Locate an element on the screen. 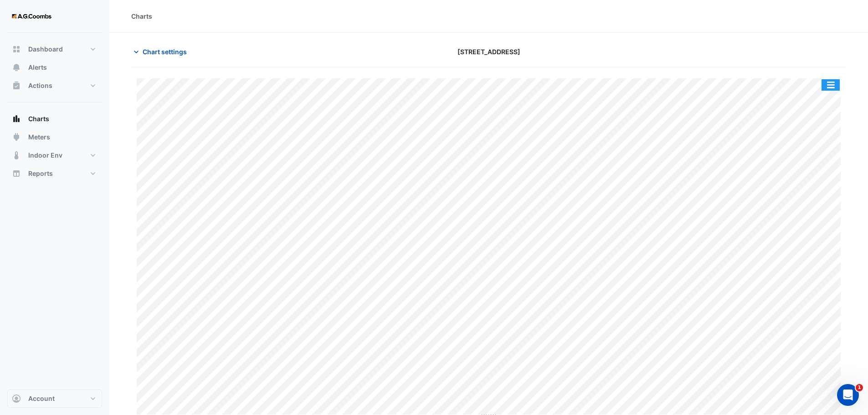 The height and width of the screenshot is (415, 868). button: Alerts is located at coordinates (55, 67).